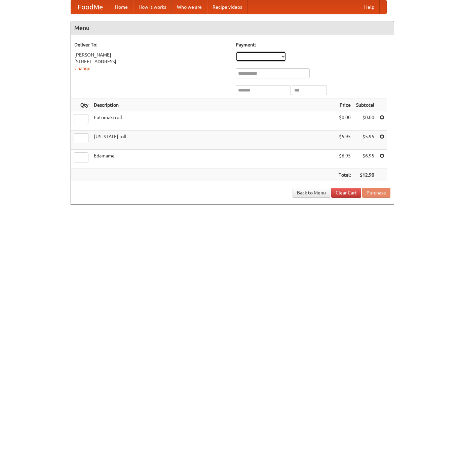 The image size is (457, 476). I want to click on td: Edamame, so click(214, 159).